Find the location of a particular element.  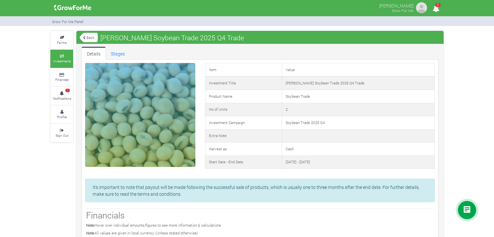

td: Value is located at coordinates (358, 70).